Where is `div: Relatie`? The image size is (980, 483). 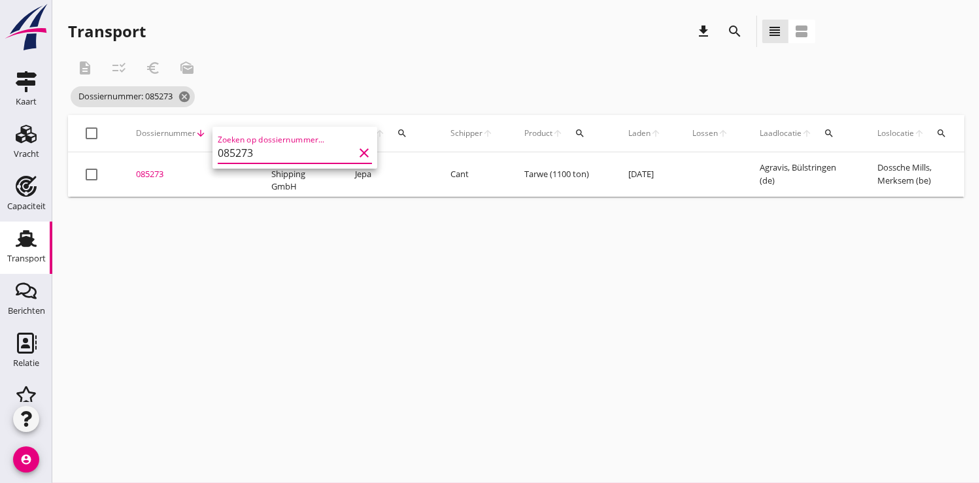 div: Relatie is located at coordinates (27, 363).